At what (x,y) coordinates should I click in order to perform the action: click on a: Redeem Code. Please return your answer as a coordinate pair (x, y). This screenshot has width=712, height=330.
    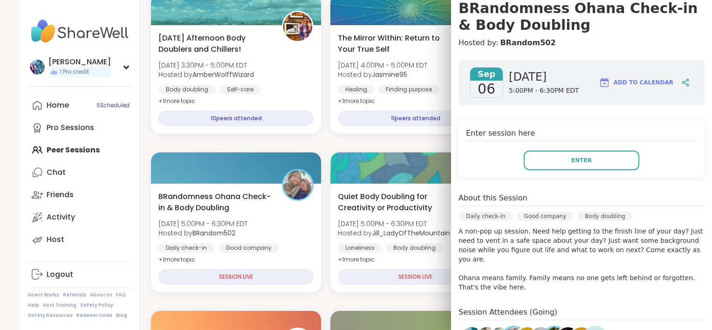
    Looking at the image, I should click on (94, 316).